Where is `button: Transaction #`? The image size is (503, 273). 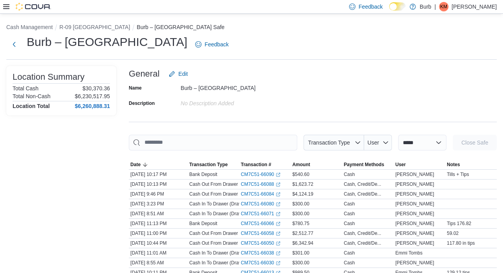 button: Transaction # is located at coordinates (265, 165).